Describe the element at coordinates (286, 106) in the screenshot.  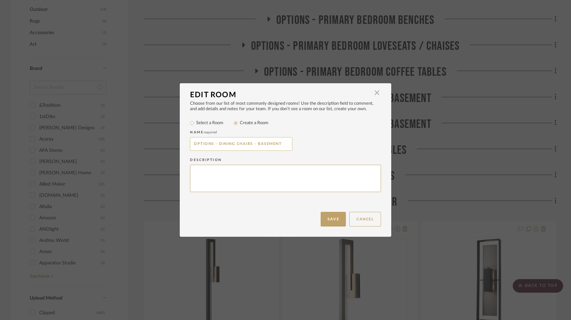
I see `div: Choose from our list of most commonly designed rooms! Use the description field to comment, and a...` at that location.